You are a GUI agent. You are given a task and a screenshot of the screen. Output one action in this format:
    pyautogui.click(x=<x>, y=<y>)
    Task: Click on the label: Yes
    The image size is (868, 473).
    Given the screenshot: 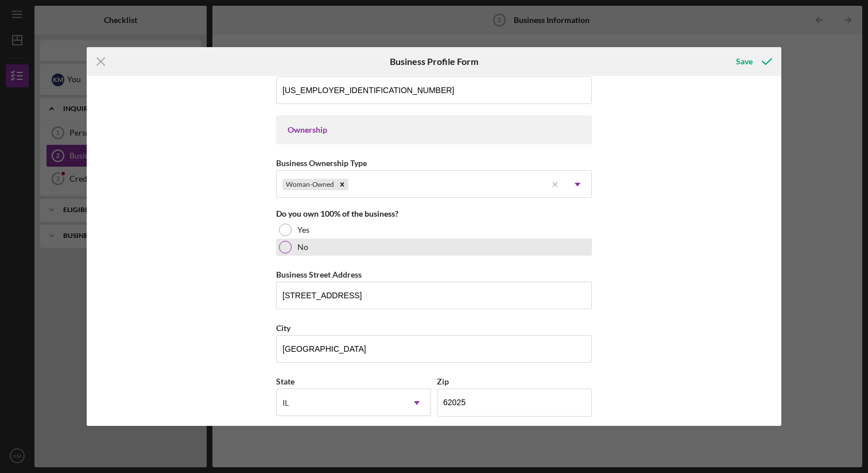 What is the action you would take?
    pyautogui.click(x=303, y=230)
    